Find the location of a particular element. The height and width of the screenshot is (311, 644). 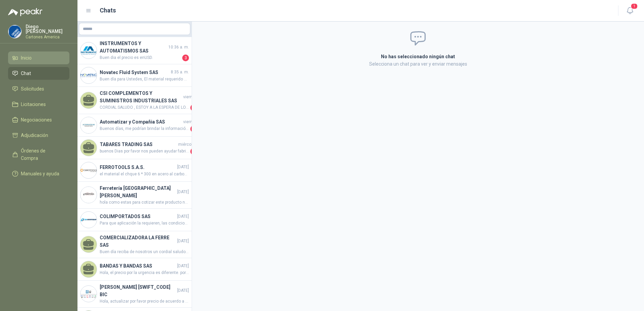

h4: COLIMPORTADOS SAS is located at coordinates (138, 217).